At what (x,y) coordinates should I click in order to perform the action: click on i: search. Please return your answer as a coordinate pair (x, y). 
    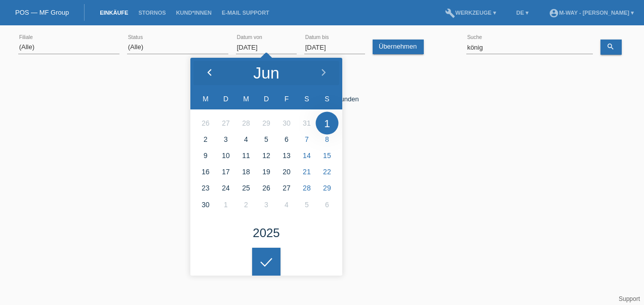
    Looking at the image, I should click on (611, 47).